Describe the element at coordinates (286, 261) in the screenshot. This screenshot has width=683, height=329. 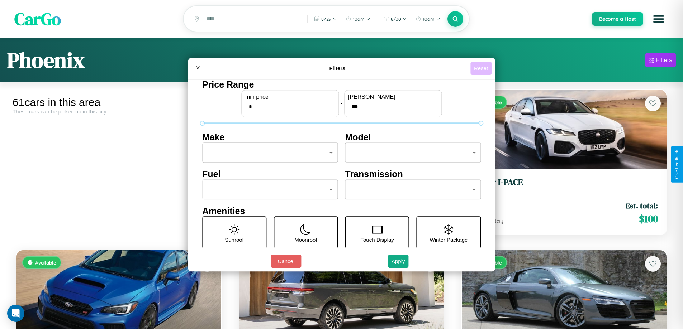
I see `button: Cancel` at that location.